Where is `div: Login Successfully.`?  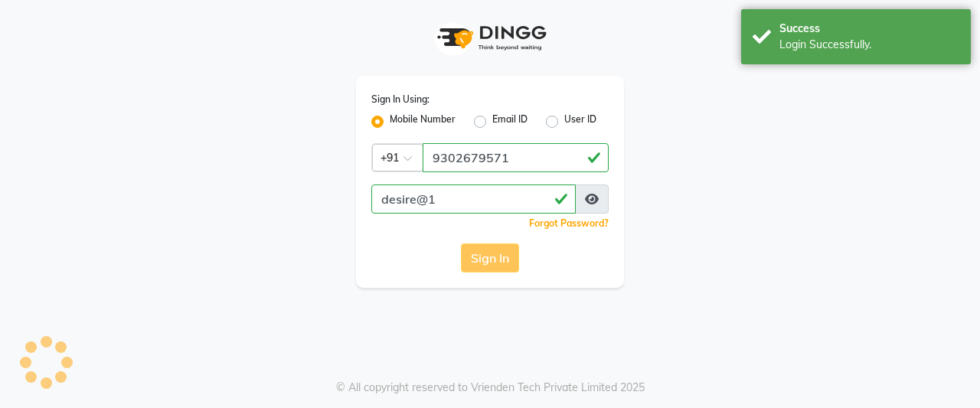
div: Login Successfully. is located at coordinates (869, 44).